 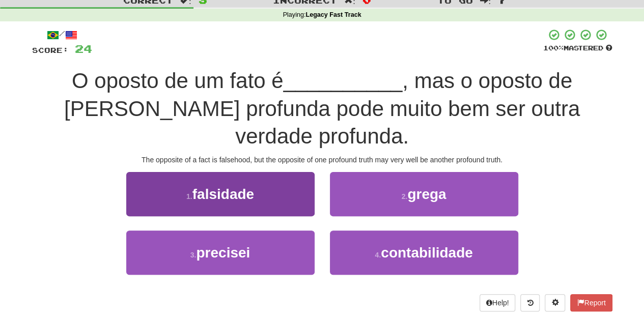 I want to click on span: 24, so click(x=83, y=48).